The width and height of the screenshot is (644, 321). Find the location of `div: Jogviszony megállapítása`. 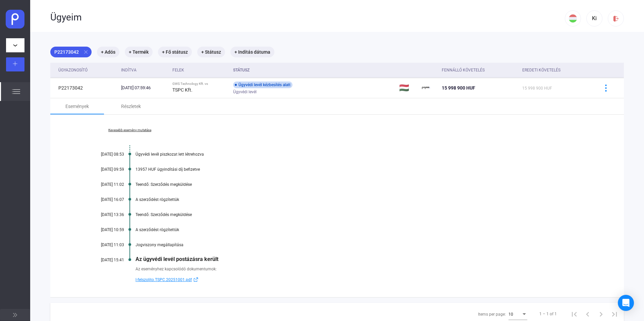

div: Jogviszony megállapítása is located at coordinates (363, 245).